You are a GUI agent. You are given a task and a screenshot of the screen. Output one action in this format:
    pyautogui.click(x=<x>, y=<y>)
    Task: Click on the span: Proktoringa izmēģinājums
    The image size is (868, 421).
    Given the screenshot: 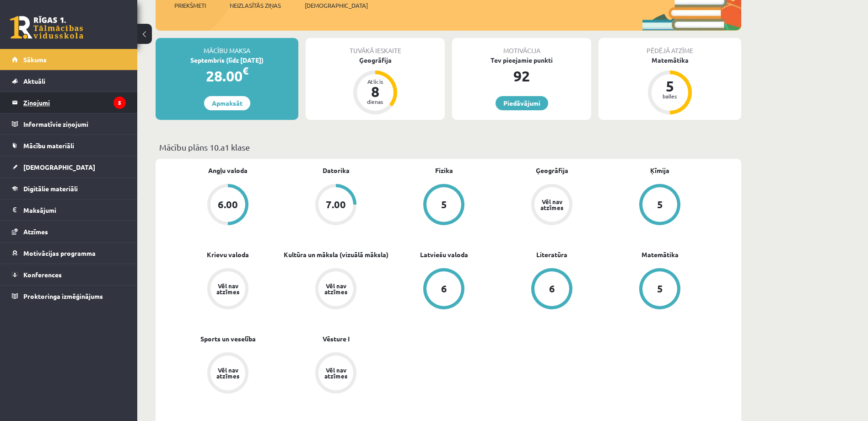 What is the action you would take?
    pyautogui.click(x=63, y=296)
    